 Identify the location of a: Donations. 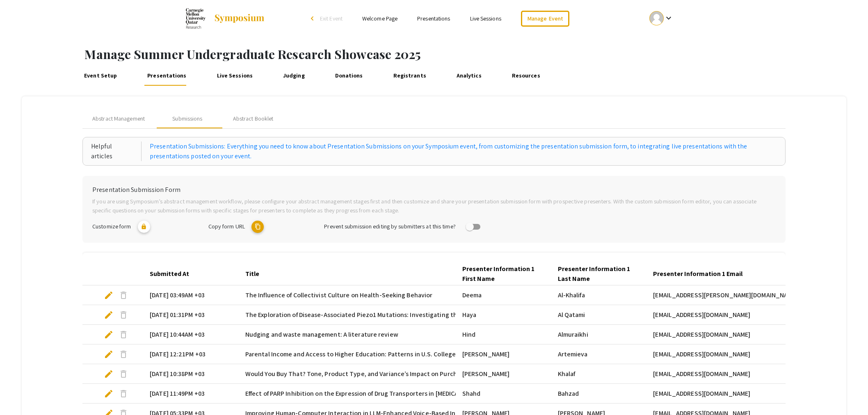
(348, 76).